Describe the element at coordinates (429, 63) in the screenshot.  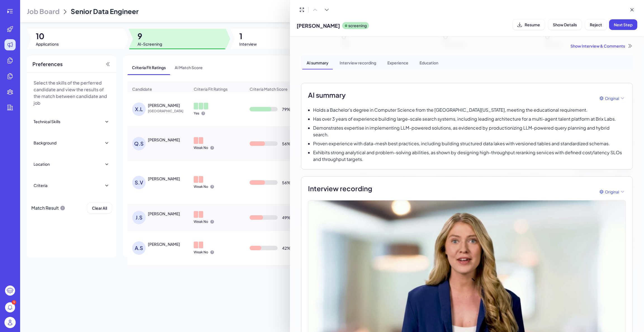
I see `div: Education` at that location.